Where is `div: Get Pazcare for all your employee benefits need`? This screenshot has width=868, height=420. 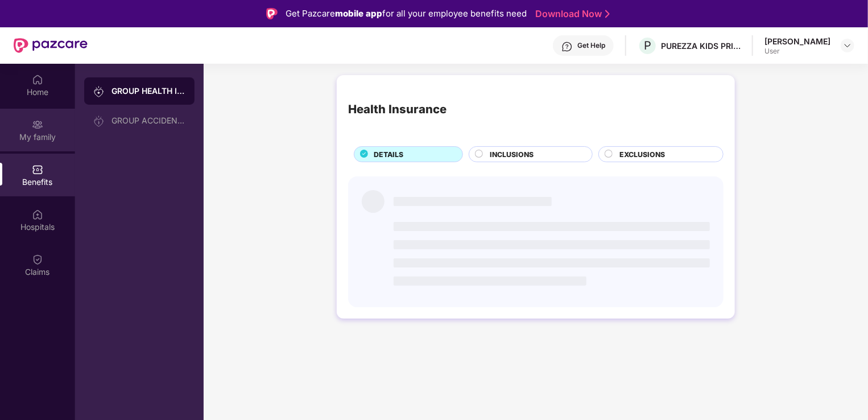 div: Get Pazcare for all your employee benefits need is located at coordinates (406, 13).